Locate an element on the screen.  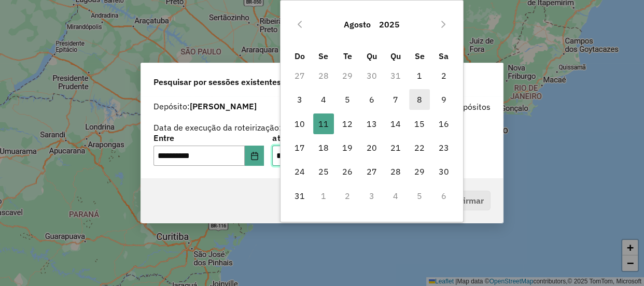
span: Pesquisar por sessões existentes is located at coordinates (217, 82).